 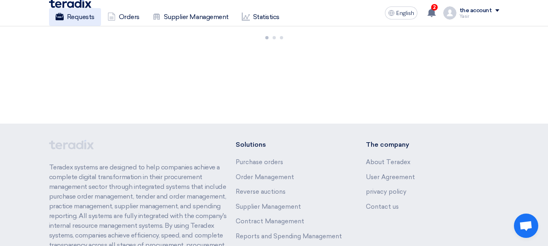 What do you see at coordinates (266, 17) in the screenshot?
I see `font: Statistics` at bounding box center [266, 17].